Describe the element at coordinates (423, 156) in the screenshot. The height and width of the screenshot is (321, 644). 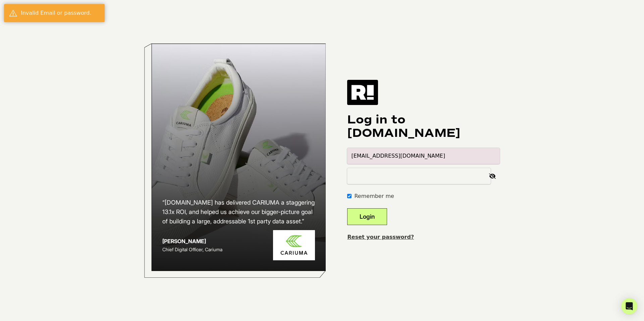
I see `input: Email` at that location.